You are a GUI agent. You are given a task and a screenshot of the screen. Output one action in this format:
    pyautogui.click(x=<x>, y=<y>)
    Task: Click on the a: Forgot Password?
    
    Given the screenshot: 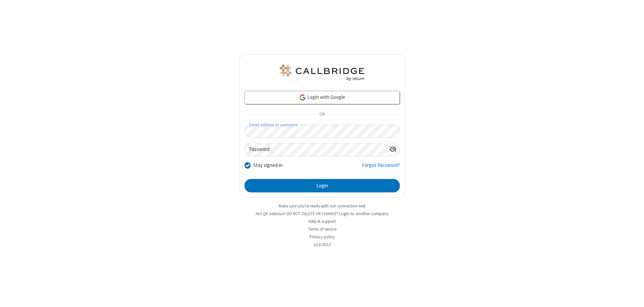 What is the action you would take?
    pyautogui.click(x=380, y=168)
    